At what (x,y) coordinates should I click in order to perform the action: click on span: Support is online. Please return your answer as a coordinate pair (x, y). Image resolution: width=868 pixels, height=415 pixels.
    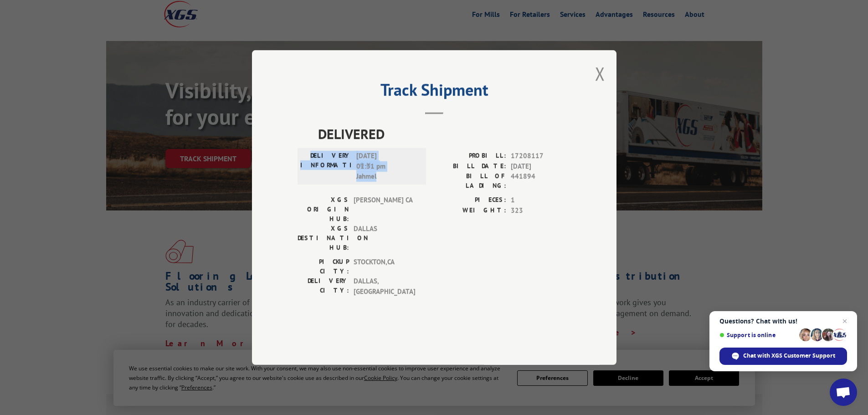
    Looking at the image, I should click on (758, 335).